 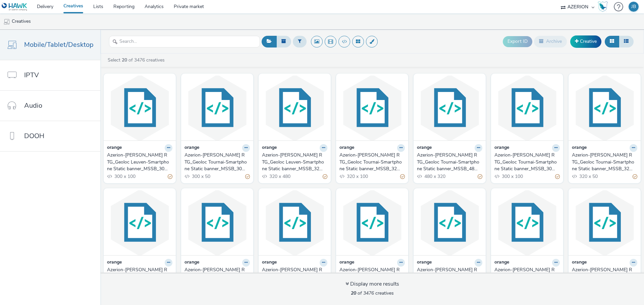 What do you see at coordinates (603, 6) in the screenshot?
I see `a: Hawk Academy` at bounding box center [603, 6].